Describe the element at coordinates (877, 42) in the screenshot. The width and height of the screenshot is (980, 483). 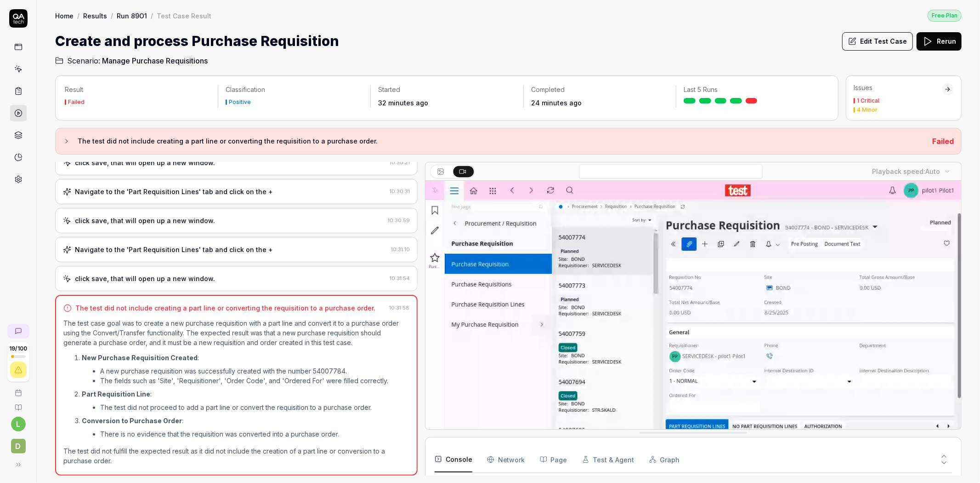
I see `button: Edit Test Case` at that location.